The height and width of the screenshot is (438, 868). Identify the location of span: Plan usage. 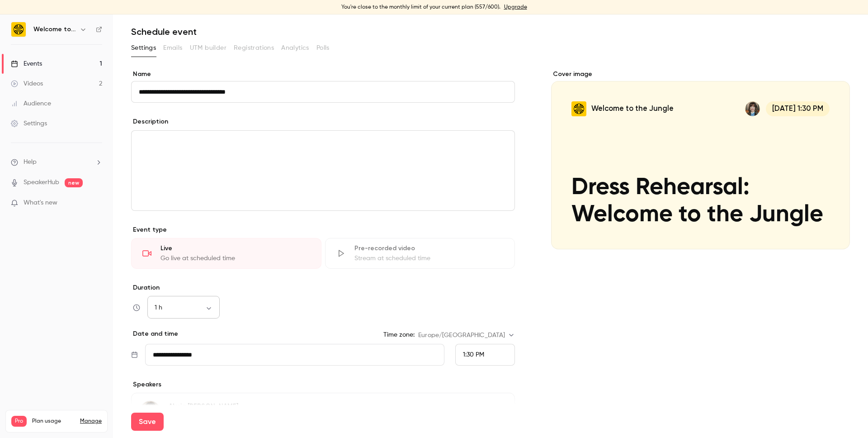
(54, 421).